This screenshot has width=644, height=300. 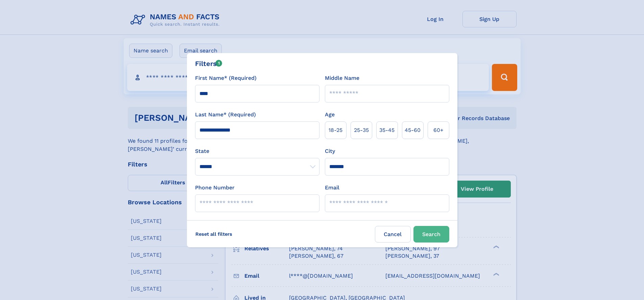 What do you see at coordinates (332, 188) in the screenshot?
I see `label: Email` at bounding box center [332, 188].